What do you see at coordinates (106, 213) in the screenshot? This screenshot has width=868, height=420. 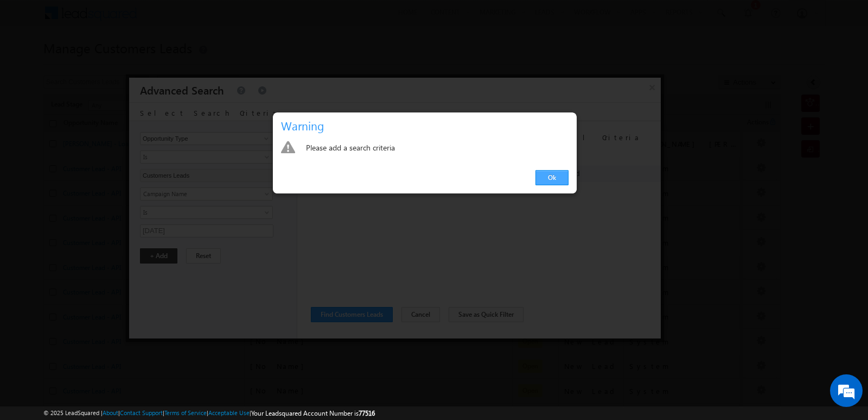 I see `textarea: Type your message and hit 'Enter'` at bounding box center [106, 213].